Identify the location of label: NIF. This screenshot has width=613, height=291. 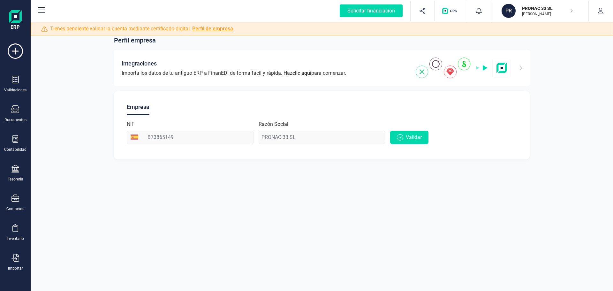
(131, 124).